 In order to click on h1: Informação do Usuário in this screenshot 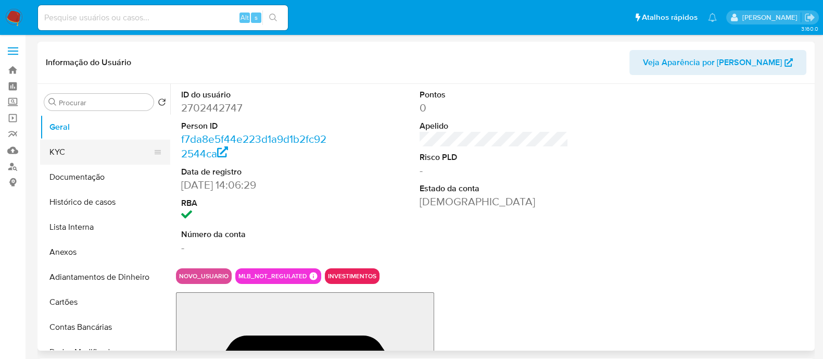, I will do `click(89, 62)`.